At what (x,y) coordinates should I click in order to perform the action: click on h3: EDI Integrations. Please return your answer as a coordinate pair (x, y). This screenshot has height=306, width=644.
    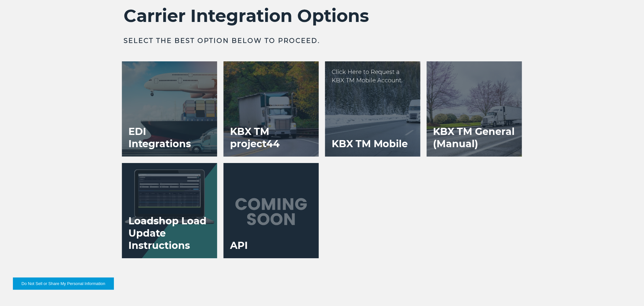
    Looking at the image, I should click on (169, 138).